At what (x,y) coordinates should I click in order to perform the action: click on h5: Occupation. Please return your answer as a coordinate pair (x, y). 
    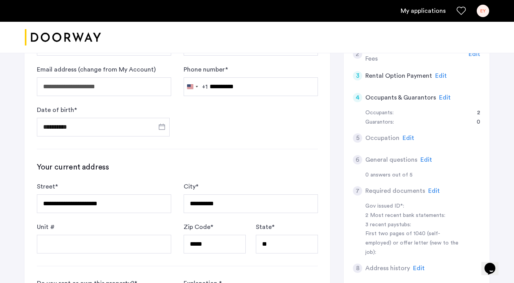
    Looking at the image, I should click on (383, 138).